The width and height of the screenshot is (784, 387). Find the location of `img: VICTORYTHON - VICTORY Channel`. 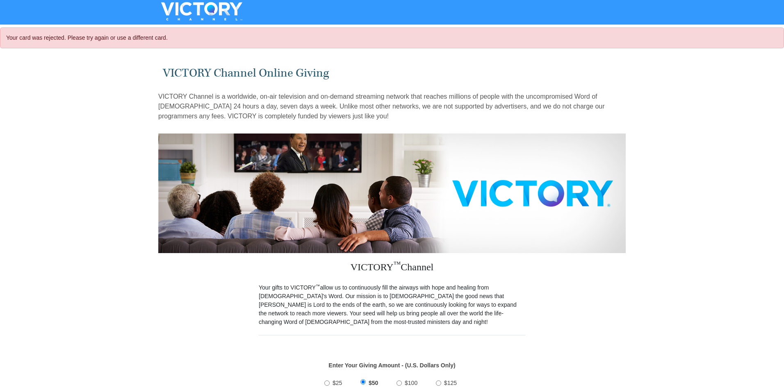

img: VICTORYTHON - VICTORY Channel is located at coordinates (202, 11).